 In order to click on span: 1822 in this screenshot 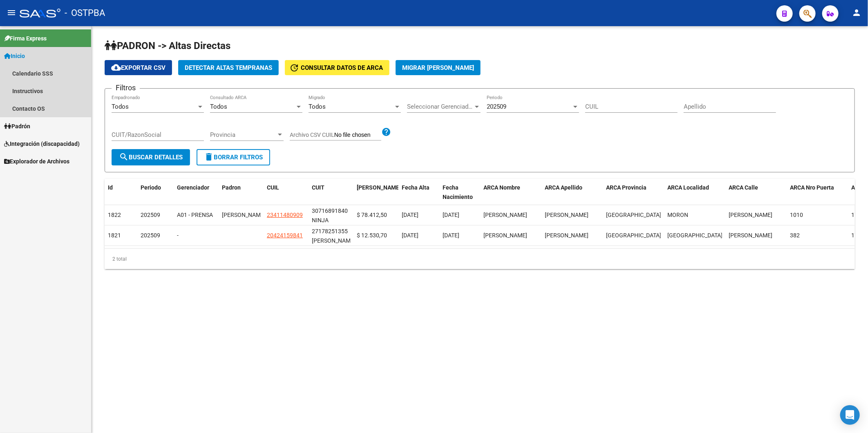, I will do `click(114, 215)`.